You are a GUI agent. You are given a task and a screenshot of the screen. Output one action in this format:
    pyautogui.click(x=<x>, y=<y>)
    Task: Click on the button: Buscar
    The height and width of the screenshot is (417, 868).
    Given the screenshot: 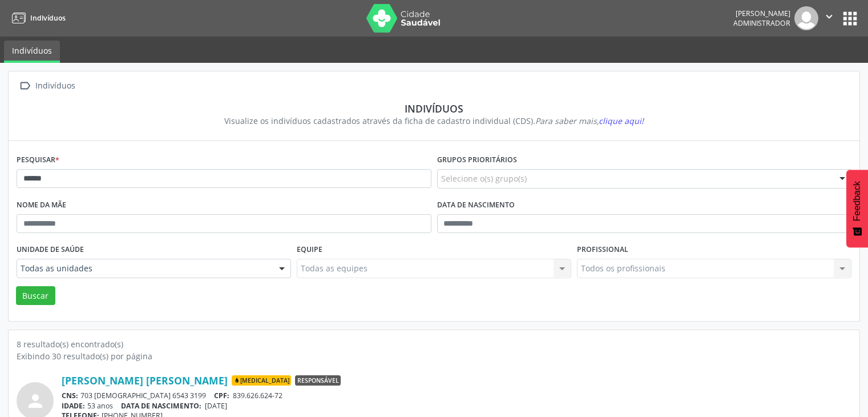 What is the action you would take?
    pyautogui.click(x=35, y=295)
    